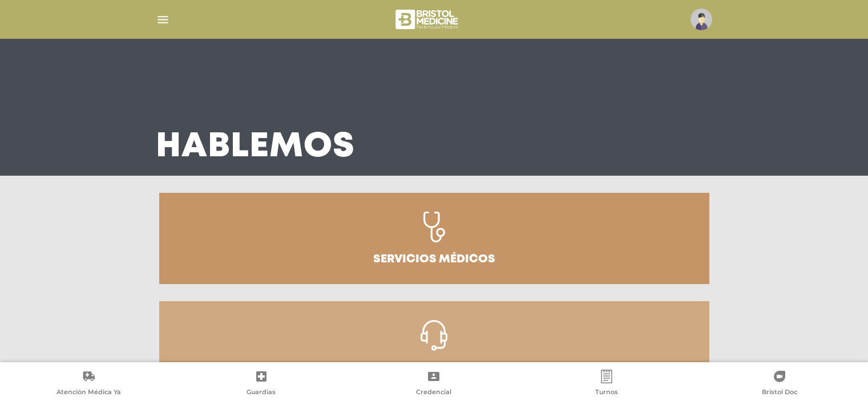  What do you see at coordinates (433, 393) in the screenshot?
I see `span: Credencial` at bounding box center [433, 393].